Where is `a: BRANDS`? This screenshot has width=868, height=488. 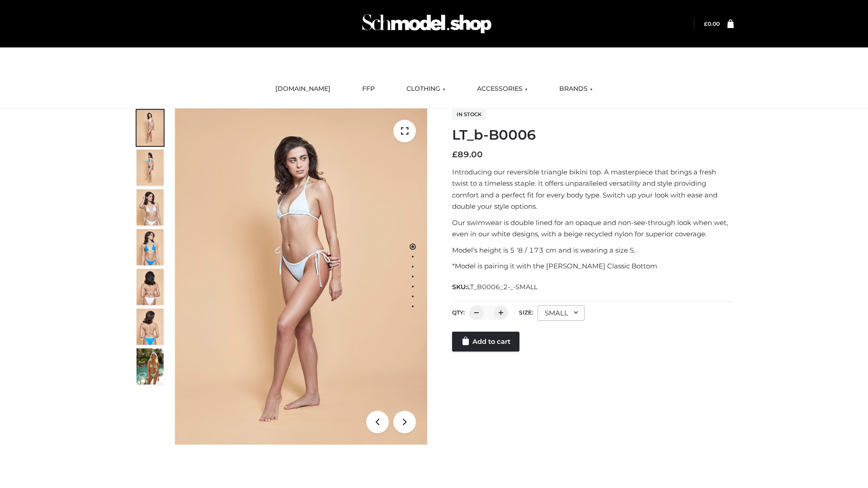 a: BRANDS is located at coordinates (576, 89).